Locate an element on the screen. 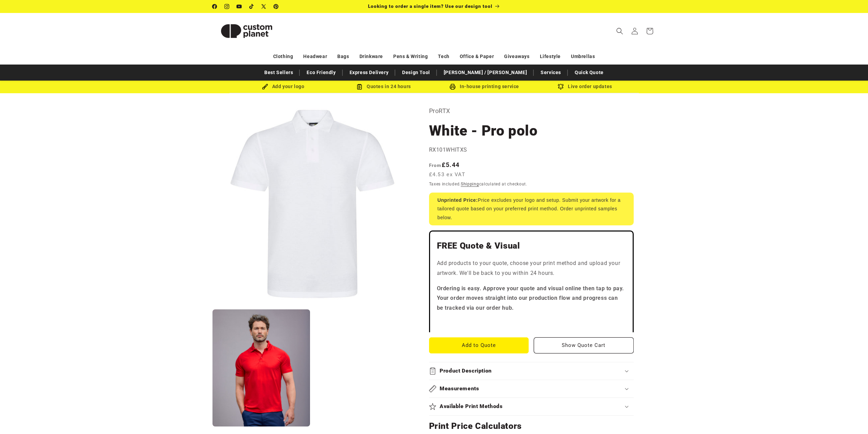  div: Add your logo is located at coordinates (283, 86).